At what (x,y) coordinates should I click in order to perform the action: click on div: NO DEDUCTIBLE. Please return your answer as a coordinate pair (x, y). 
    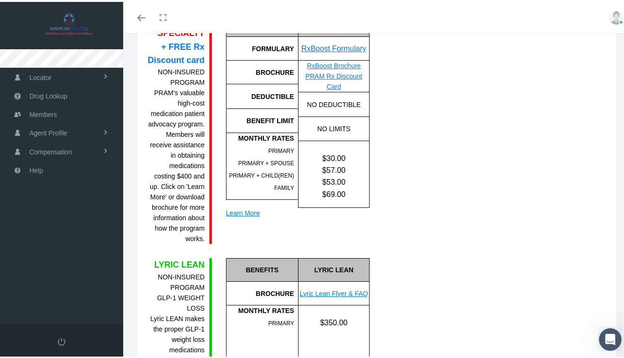
    Looking at the image, I should click on (333, 102).